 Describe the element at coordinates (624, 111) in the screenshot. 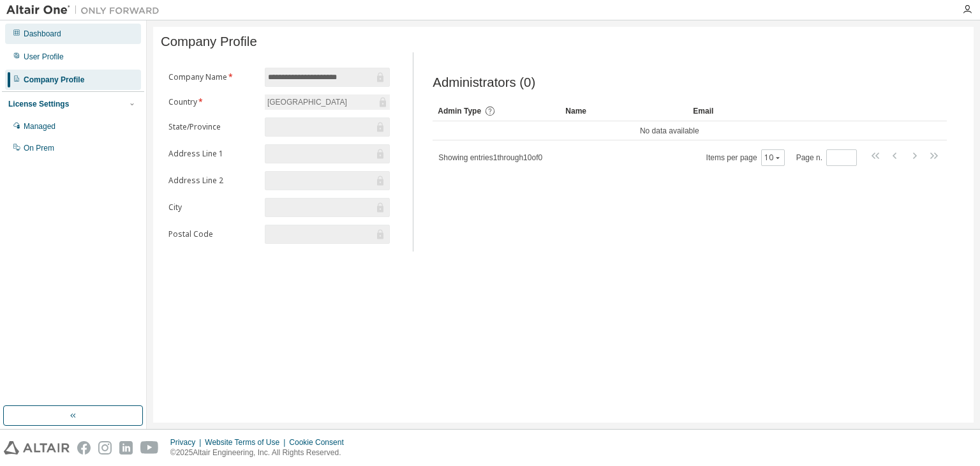

I see `div: Name` at that location.